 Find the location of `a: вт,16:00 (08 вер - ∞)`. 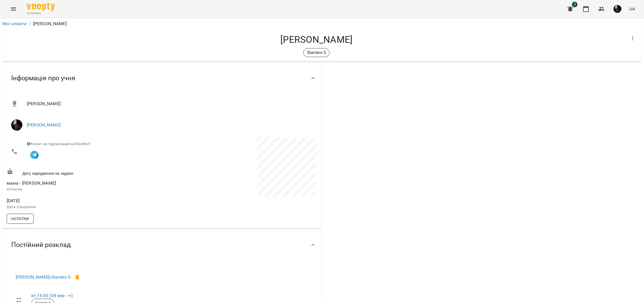

a: вт,16:00 (08 вер - ∞) is located at coordinates (52, 295).